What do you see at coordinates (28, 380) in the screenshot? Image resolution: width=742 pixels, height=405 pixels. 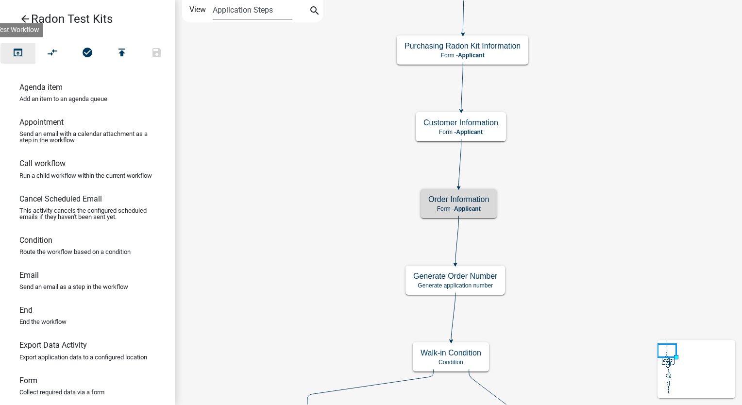 I see `h6: Form` at bounding box center [28, 380].